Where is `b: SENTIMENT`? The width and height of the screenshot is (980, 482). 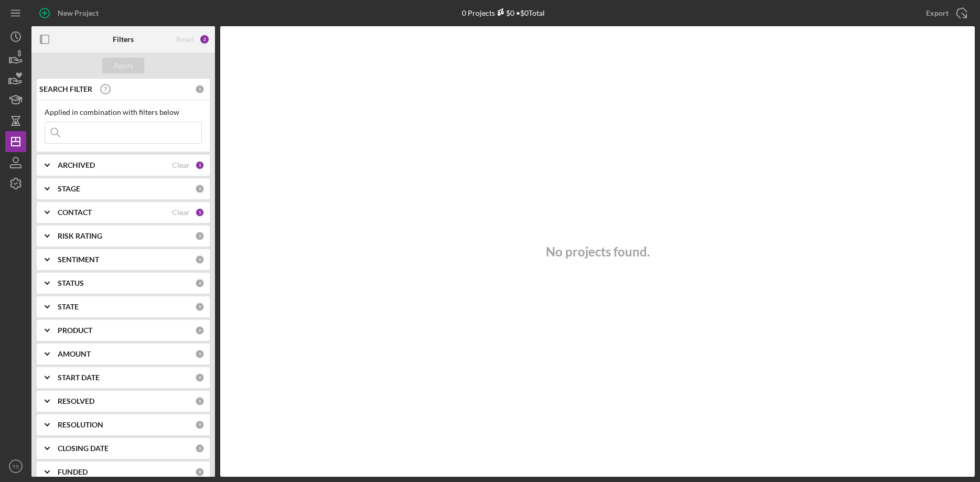
b: SENTIMENT is located at coordinates (78, 260).